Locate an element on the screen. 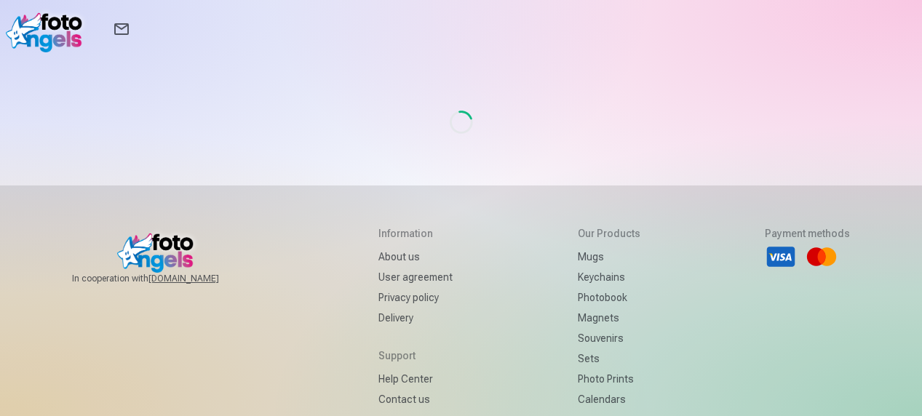  a: Calendars is located at coordinates (609, 399).